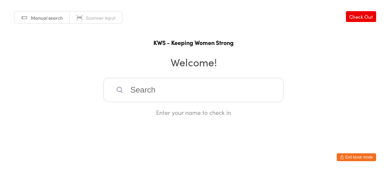 The image size is (387, 172). I want to click on button: Exit kiosk mode, so click(356, 157).